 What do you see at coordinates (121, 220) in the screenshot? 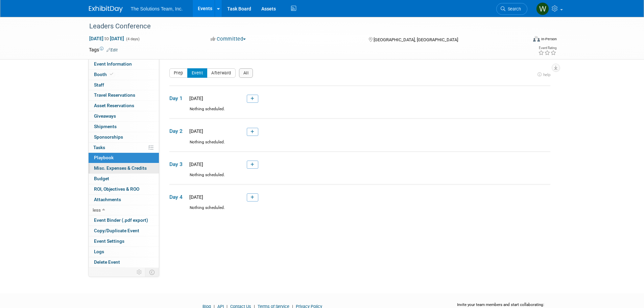
I see `span: Event Binder (.pdf export)` at bounding box center [121, 220].